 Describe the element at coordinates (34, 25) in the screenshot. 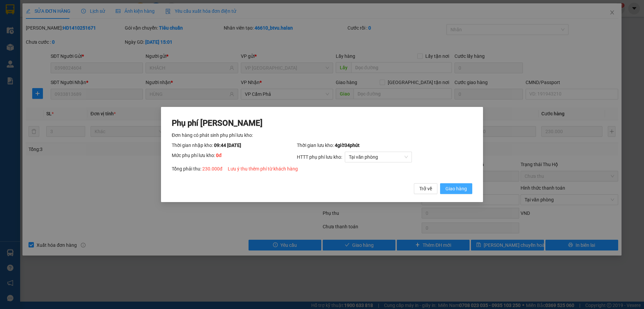

I see `img: logo.jpg` at that location.